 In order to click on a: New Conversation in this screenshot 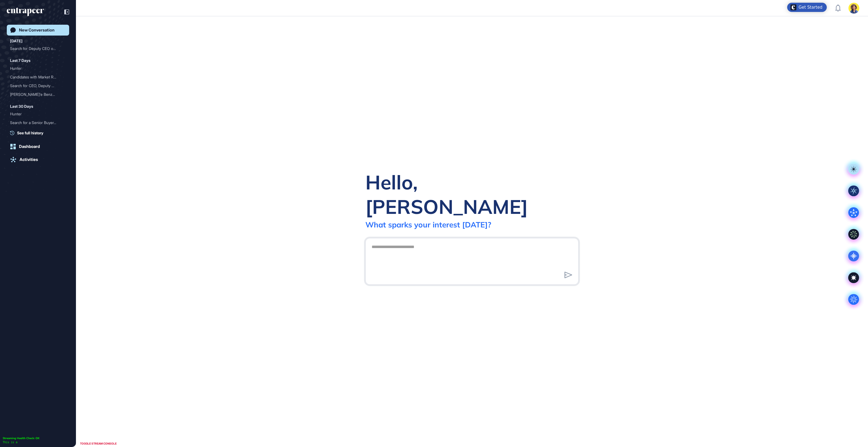, I will do `click(38, 30)`.